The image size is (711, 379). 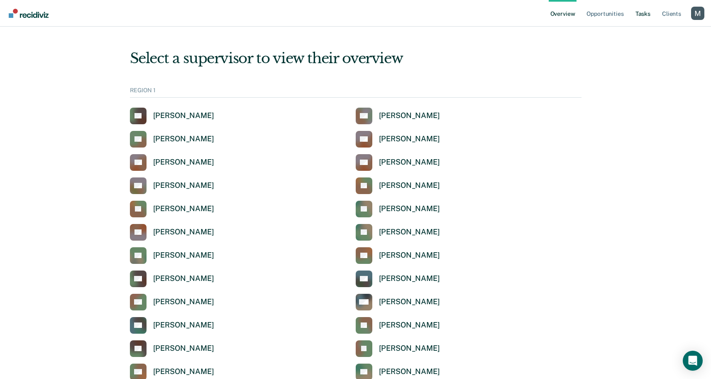 I want to click on div: Open Intercom Messenger, so click(x=693, y=360).